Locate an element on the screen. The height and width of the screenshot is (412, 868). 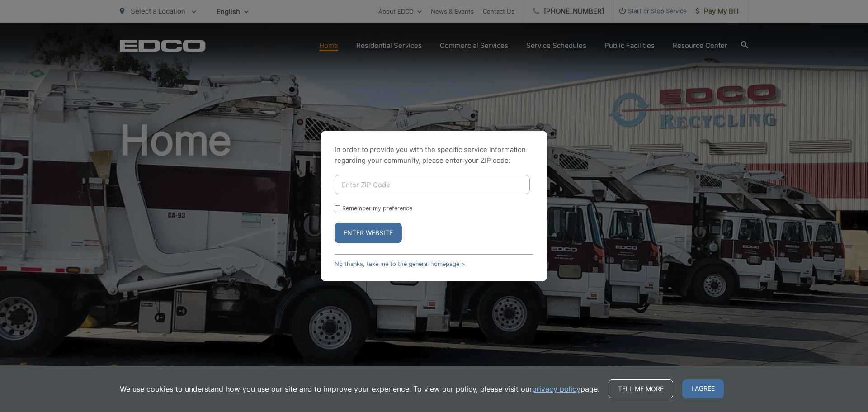
label: Remember my preference is located at coordinates (377, 208).